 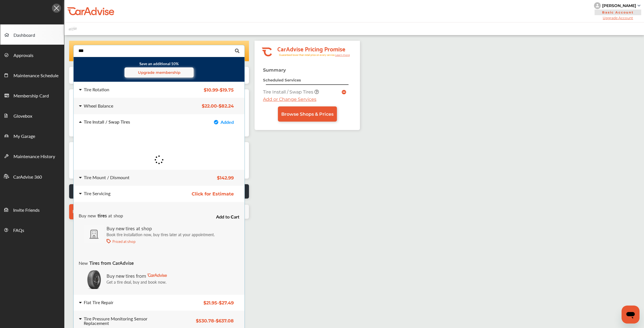 What do you see at coordinates (124, 241) in the screenshot?
I see `p: Priced at shop` at bounding box center [124, 241].